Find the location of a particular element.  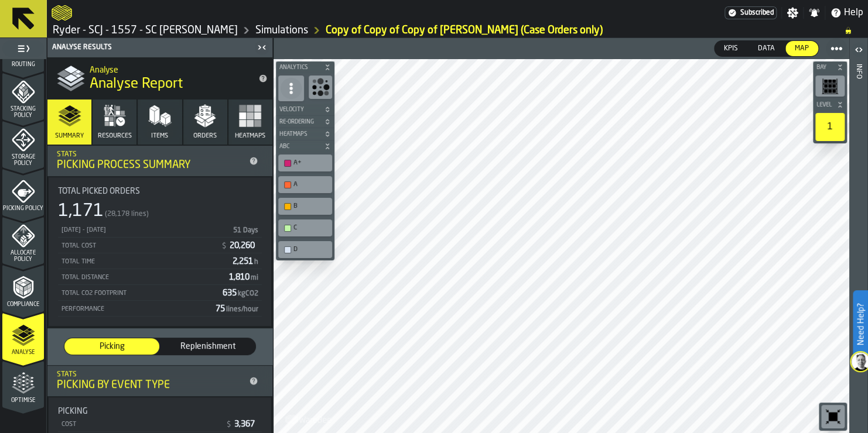

div: Picking Process Summary is located at coordinates (150, 165).